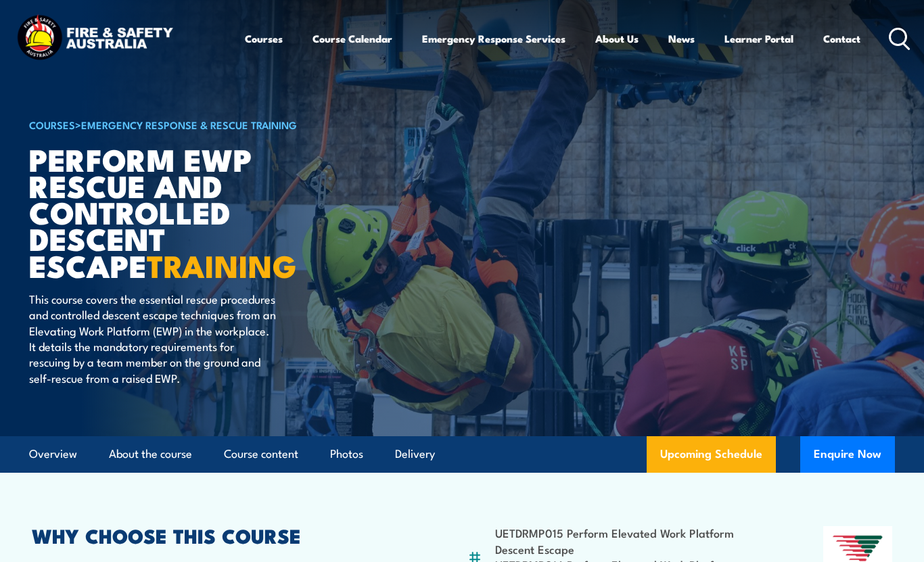 This screenshot has width=924, height=562. What do you see at coordinates (847, 455) in the screenshot?
I see `button: Enquire Now` at bounding box center [847, 455].